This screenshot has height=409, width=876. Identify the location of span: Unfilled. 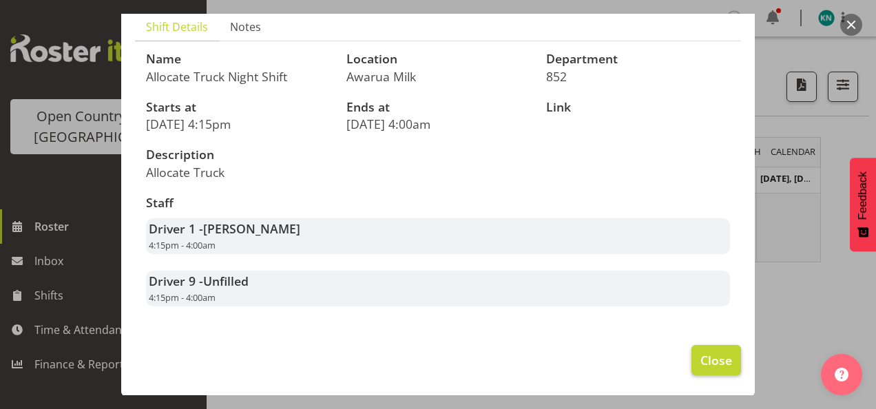
(226, 281).